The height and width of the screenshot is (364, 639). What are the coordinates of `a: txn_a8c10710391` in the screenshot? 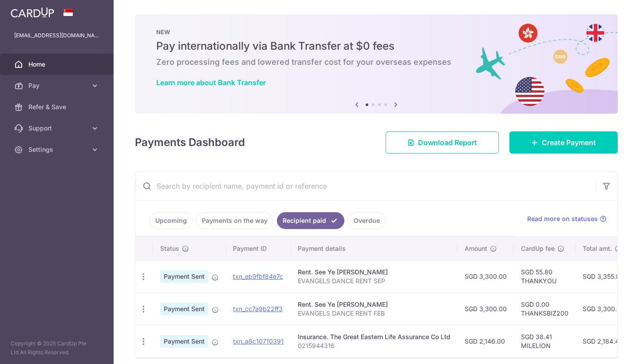 It's located at (258, 340).